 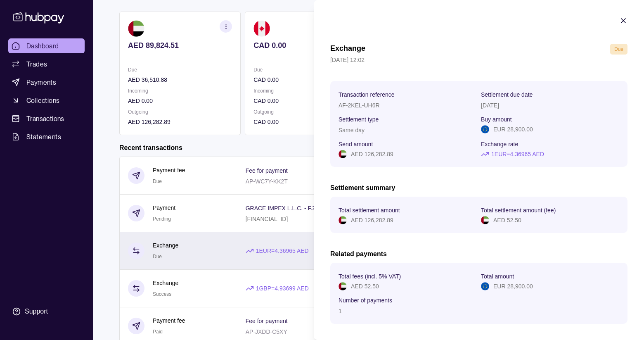 What do you see at coordinates (369, 210) in the screenshot?
I see `p: Total settlement amount` at bounding box center [369, 210].